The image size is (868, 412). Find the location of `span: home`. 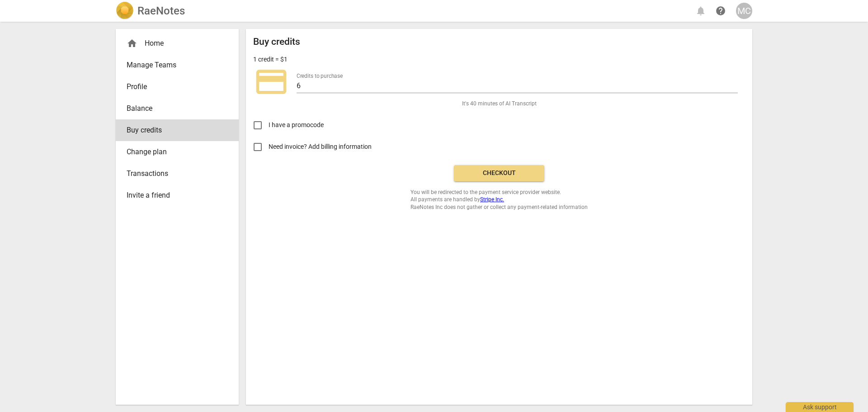

span: home is located at coordinates (132, 43).